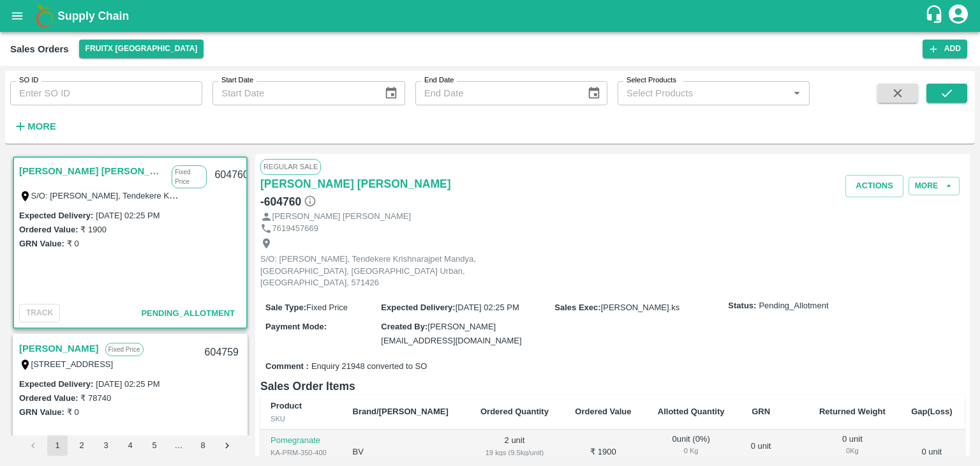 The width and height of the screenshot is (980, 466). Describe the element at coordinates (17, 16) in the screenshot. I see `button: open drawer` at that location.